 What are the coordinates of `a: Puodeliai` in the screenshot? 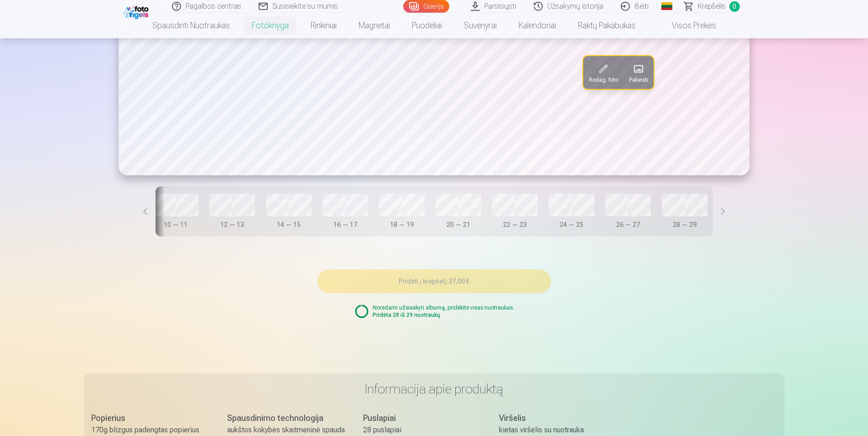 It's located at (427, 26).